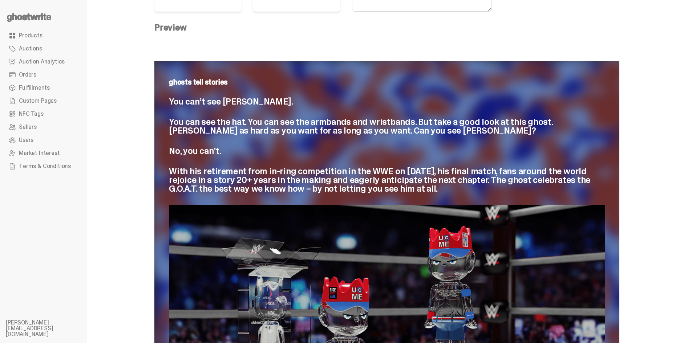 The width and height of the screenshot is (692, 343). Describe the element at coordinates (44, 62) in the screenshot. I see `a: Auction Analytics` at that location.